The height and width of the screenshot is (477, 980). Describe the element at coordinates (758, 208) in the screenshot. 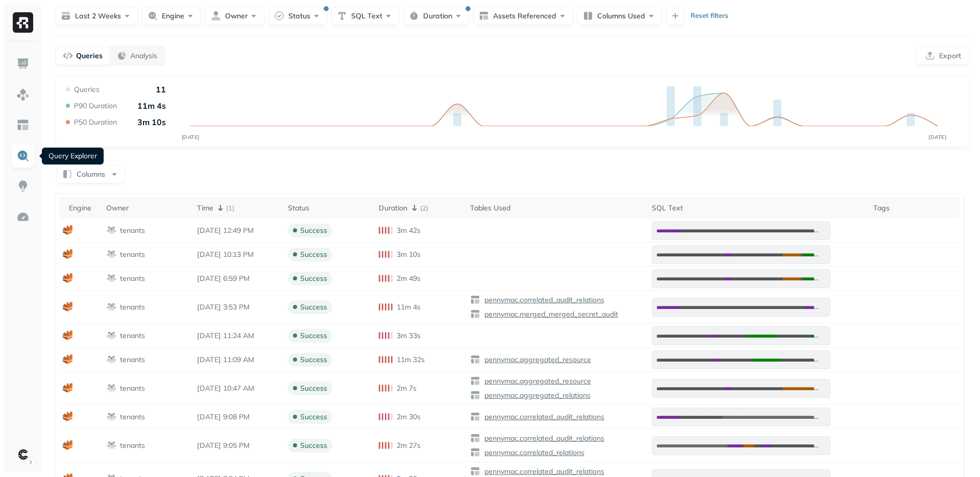

I see `div: SQL Text` at that location.